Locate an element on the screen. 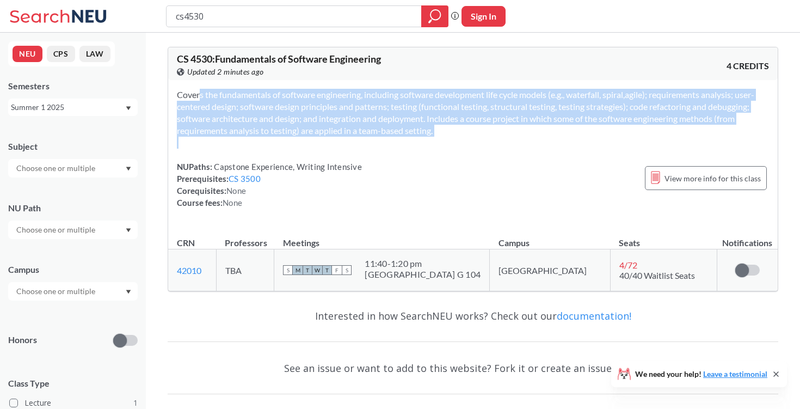 Image resolution: width=800 pixels, height=409 pixels. div: Subject is located at coordinates (73, 146).